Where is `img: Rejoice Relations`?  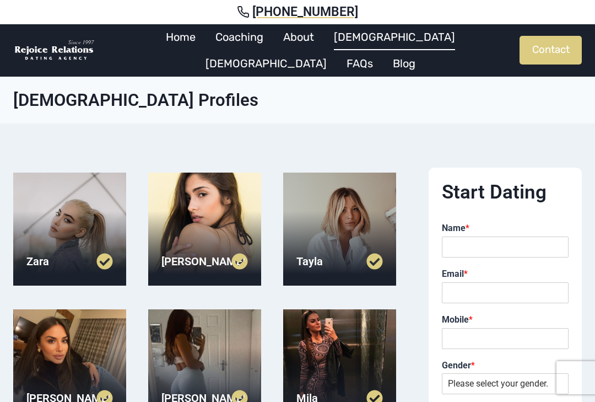
img: Rejoice Relations is located at coordinates (55, 50).